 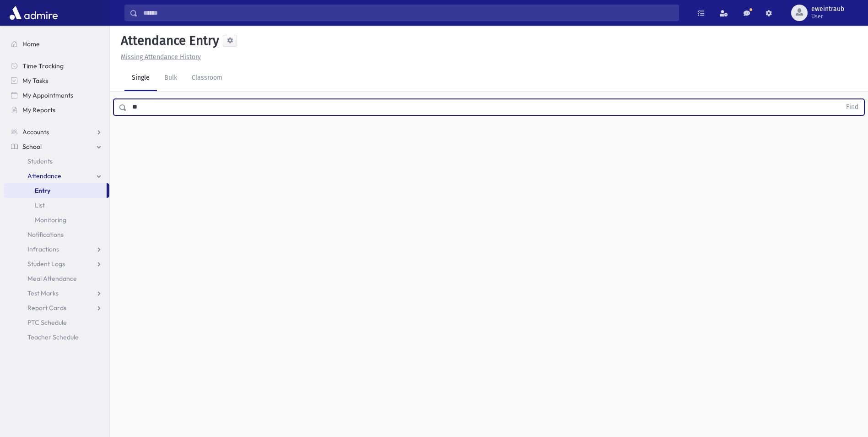 What do you see at coordinates (56, 110) in the screenshot?
I see `a: My Reports` at bounding box center [56, 110].